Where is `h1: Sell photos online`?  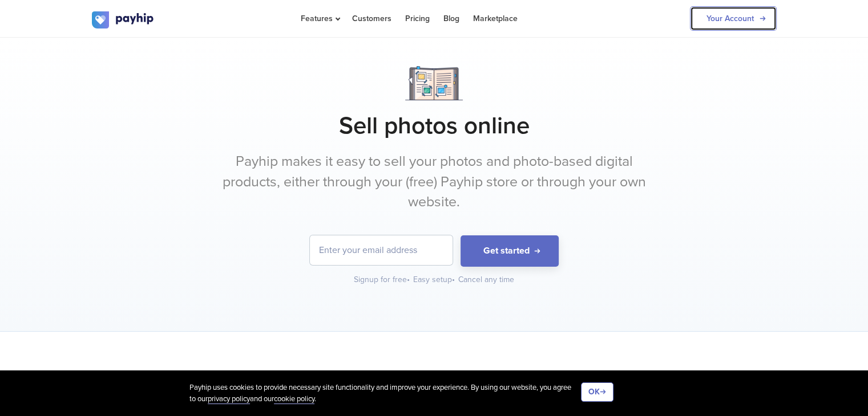 h1: Sell photos online is located at coordinates (434, 126).